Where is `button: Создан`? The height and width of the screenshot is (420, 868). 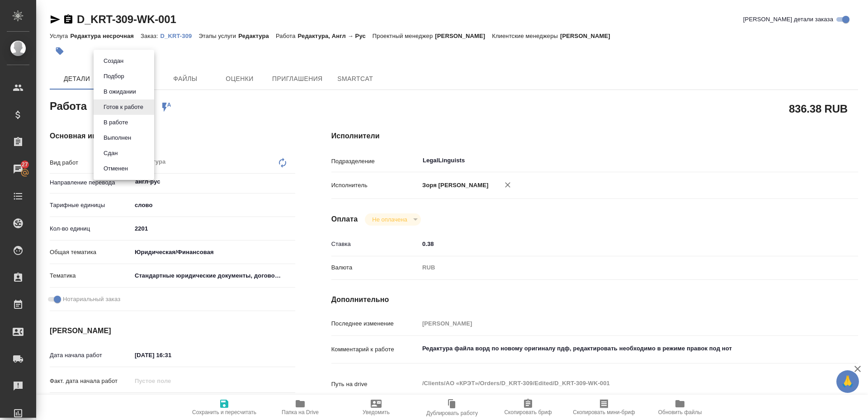 button: Создан is located at coordinates (114, 61).